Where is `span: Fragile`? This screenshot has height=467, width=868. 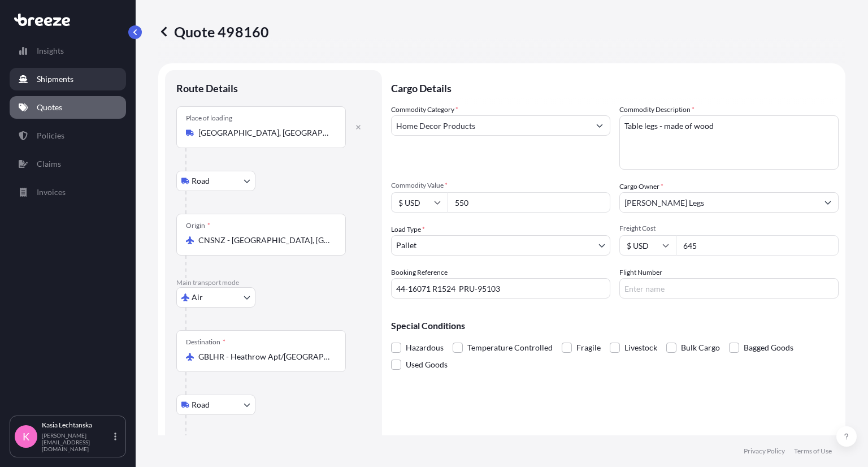 span: Fragile is located at coordinates (589, 347).